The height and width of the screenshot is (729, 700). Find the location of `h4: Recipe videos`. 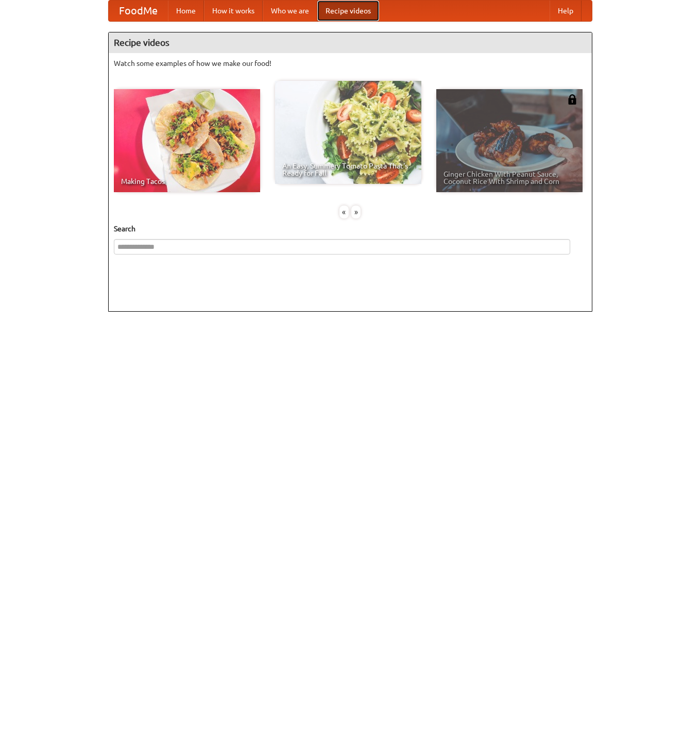

h4: Recipe videos is located at coordinates (350, 42).